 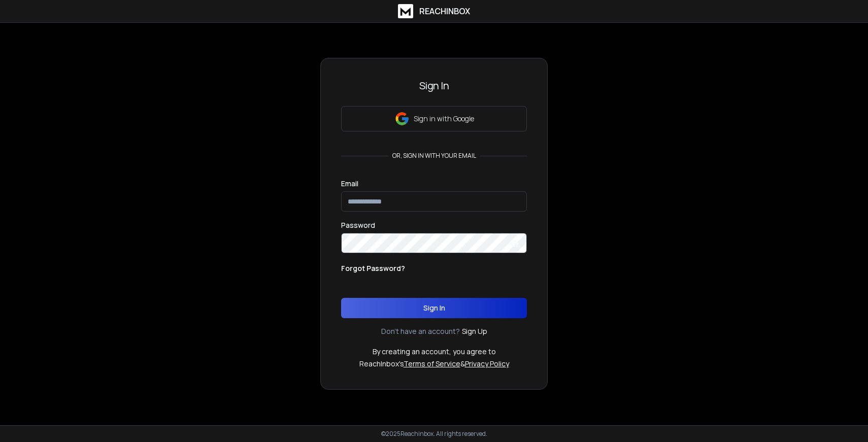 What do you see at coordinates (486, 363) in the screenshot?
I see `a: Privacy Policy` at bounding box center [486, 363].